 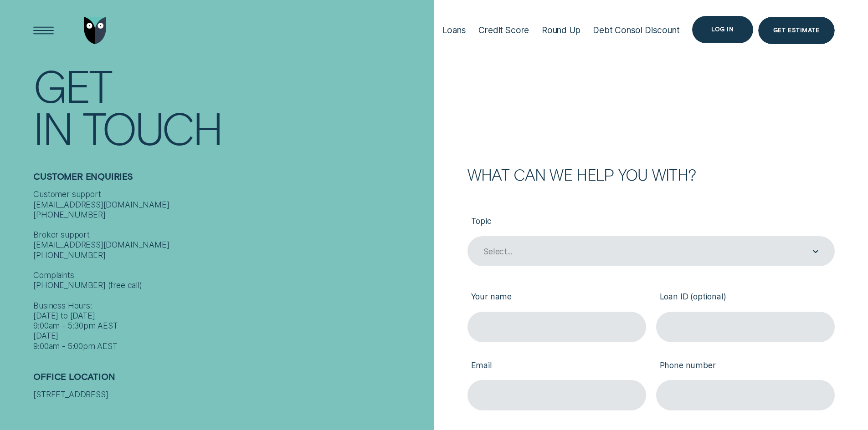 What do you see at coordinates (651, 174) in the screenshot?
I see `div: What can we help you with?` at bounding box center [651, 174].